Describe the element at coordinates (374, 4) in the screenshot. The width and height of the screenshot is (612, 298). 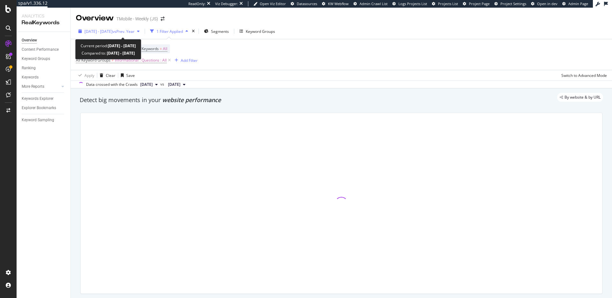
I see `span: Admin Crawl List` at that location.